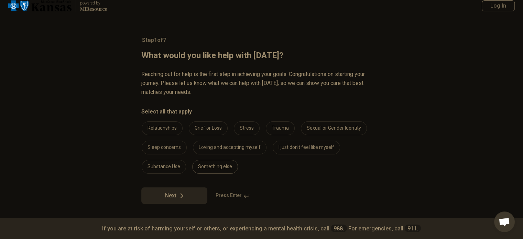 The width and height of the screenshot is (523, 239). I want to click on div: Grief or Loss, so click(208, 128).